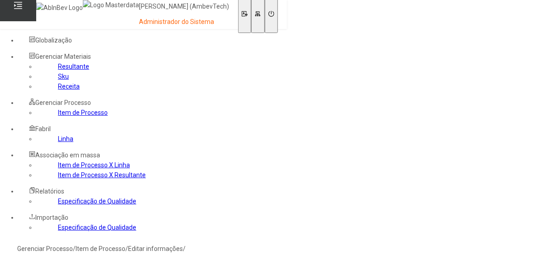 Image resolution: width=559 pixels, height=260 pixels. Describe the element at coordinates (102, 175) in the screenshot. I see `a: Item de Processo X Resultante` at that location.